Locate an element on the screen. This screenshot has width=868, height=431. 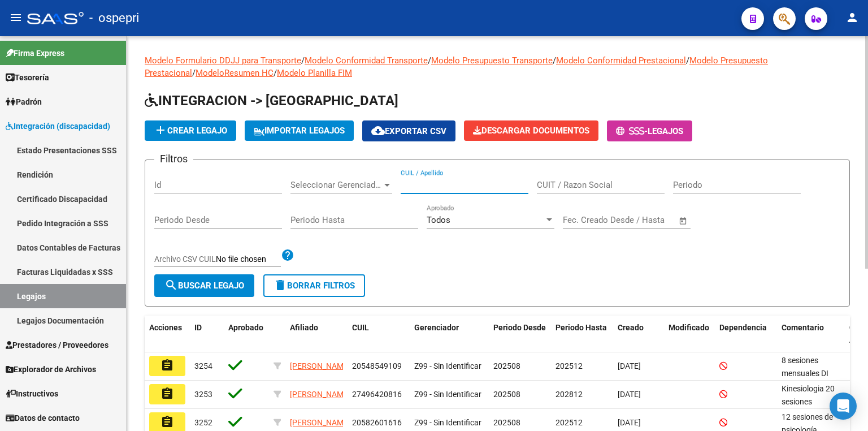
span: 27496420816 is located at coordinates (377, 394).